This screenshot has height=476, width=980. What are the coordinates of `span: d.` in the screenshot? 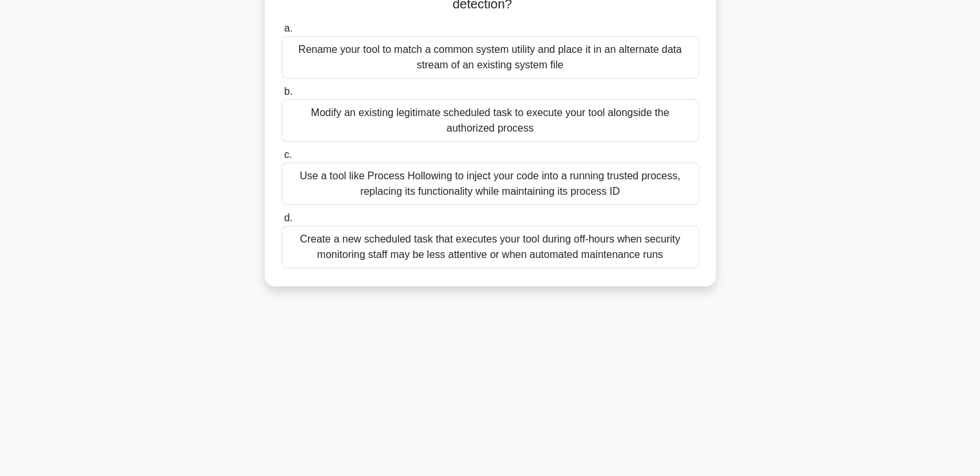 It's located at (288, 217).